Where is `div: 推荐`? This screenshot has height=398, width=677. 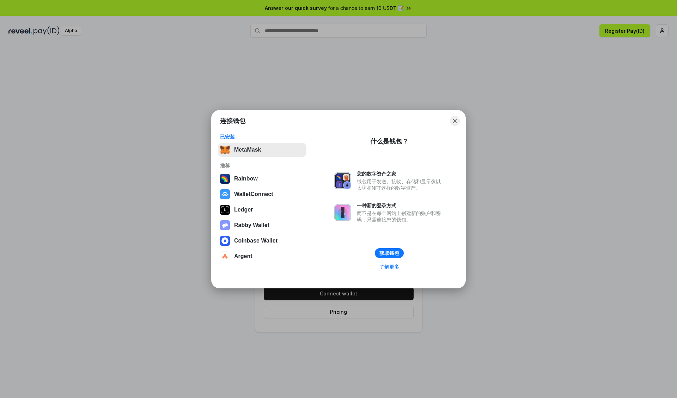 div: 推荐 is located at coordinates (262, 166).